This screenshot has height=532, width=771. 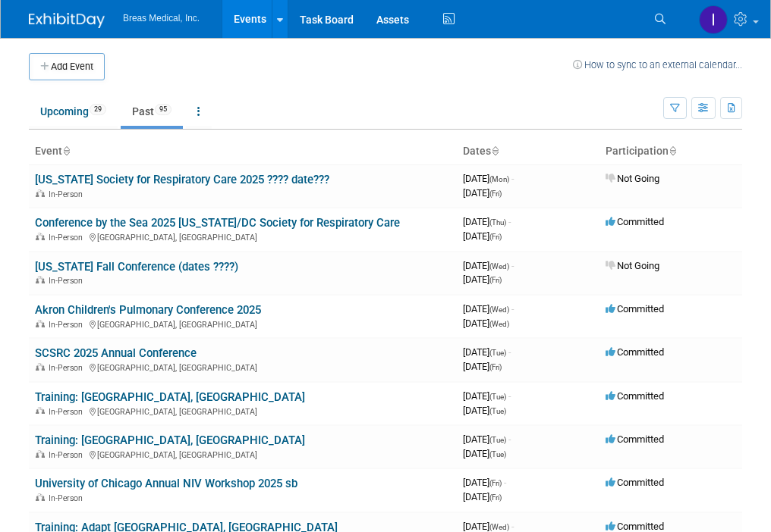 I want to click on span: Breas Medical, Inc., so click(x=161, y=18).